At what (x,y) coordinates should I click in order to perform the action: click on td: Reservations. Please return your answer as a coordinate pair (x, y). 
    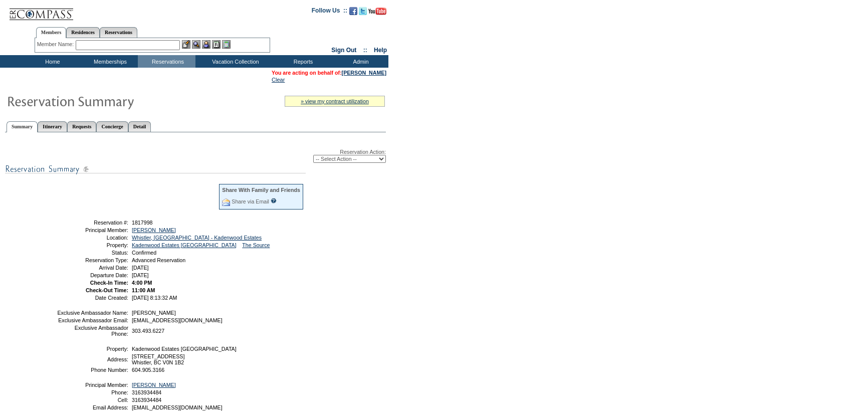
    Looking at the image, I should click on (167, 61).